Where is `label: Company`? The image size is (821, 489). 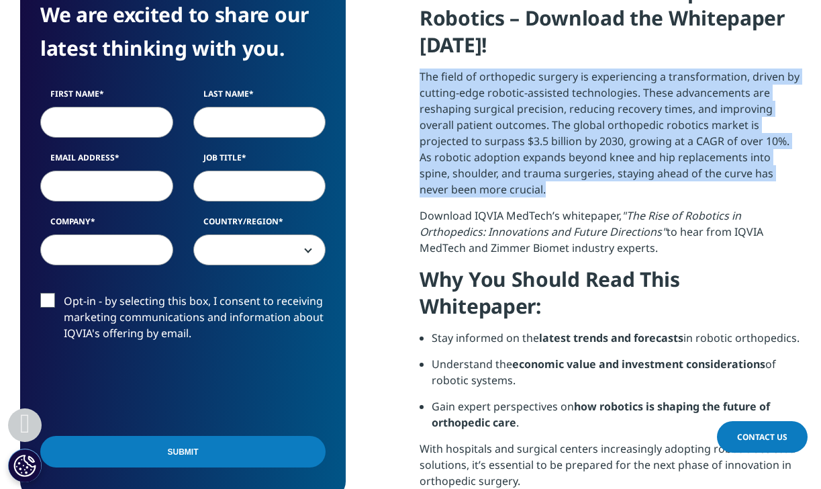 label: Company is located at coordinates (107, 225).